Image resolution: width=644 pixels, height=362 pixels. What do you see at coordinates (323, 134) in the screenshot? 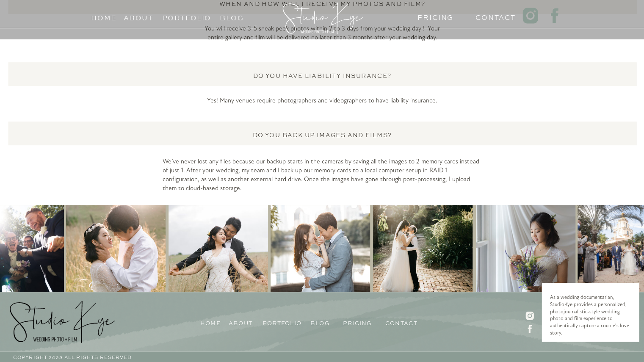
I see `h3: Do you back up images and films?` at bounding box center [323, 134].